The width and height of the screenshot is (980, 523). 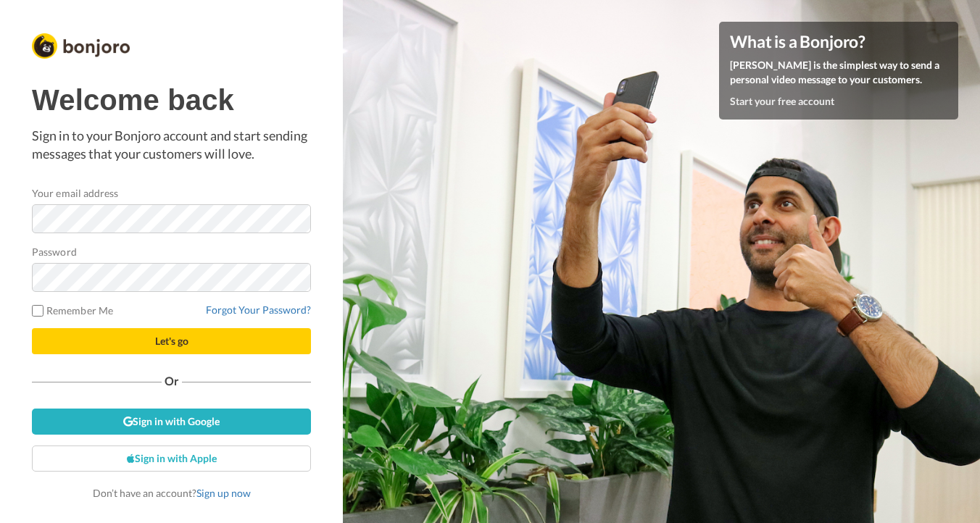 I want to click on h1: Welcome back, so click(x=171, y=100).